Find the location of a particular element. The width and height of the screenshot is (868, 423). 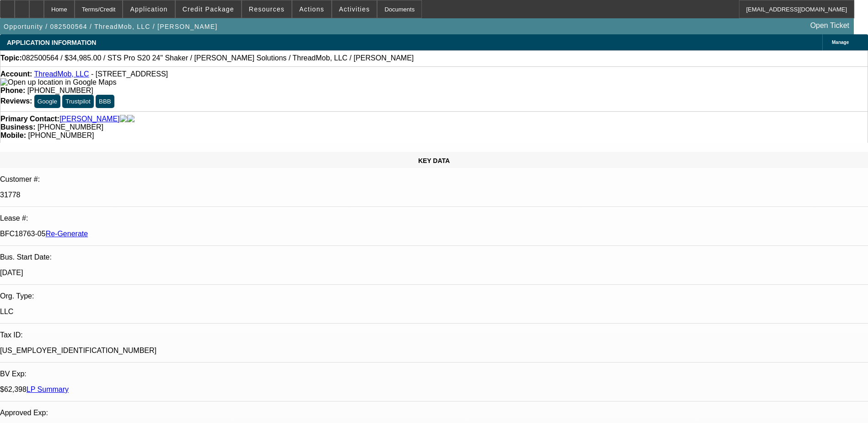

span: Activities is located at coordinates (355, 9).